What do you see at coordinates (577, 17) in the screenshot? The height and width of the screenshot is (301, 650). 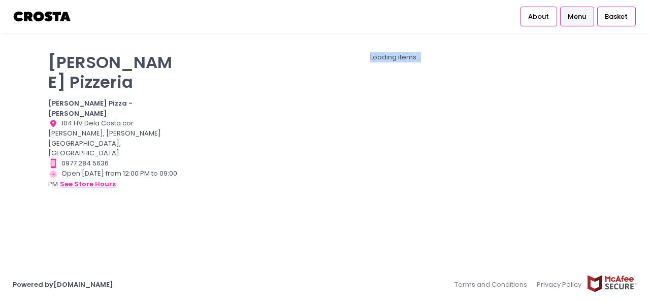 I see `span: Menu` at bounding box center [577, 17].